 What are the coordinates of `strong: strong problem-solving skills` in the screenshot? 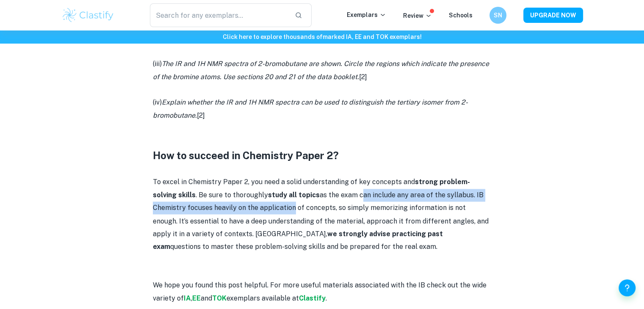 It's located at (311, 188).